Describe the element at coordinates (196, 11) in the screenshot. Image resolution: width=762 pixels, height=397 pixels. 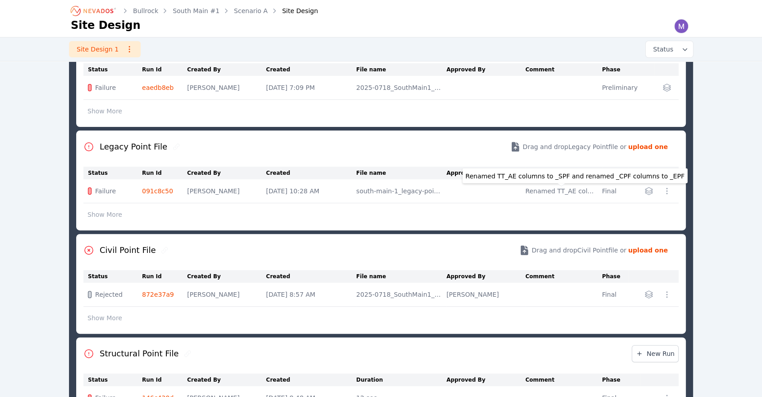
I see `a: South Main #1` at that location.